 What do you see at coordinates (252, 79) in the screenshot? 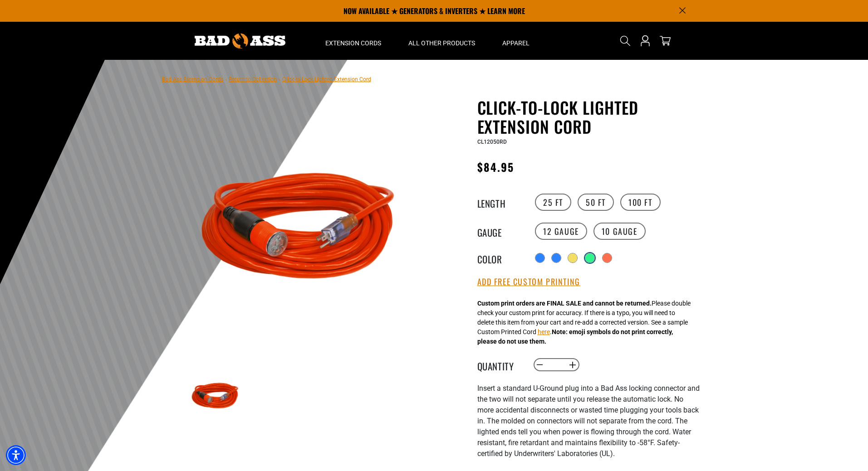
I see `a: Return to Collection` at bounding box center [252, 79].